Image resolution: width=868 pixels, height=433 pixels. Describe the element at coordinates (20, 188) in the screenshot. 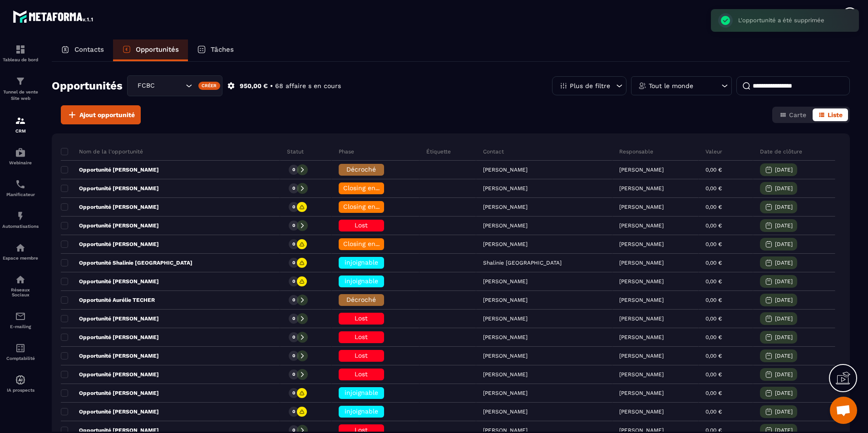

I see `a: schedulerschedulerPlanificateur` at that location.